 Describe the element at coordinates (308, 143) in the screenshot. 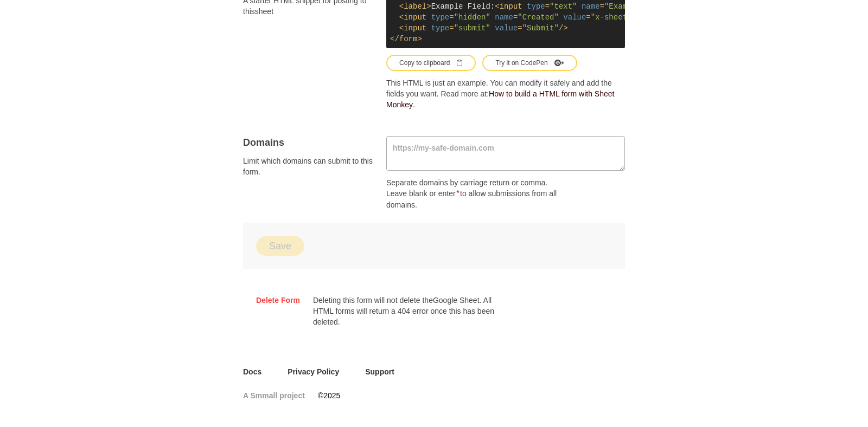

I see `h4: Domains` at that location.